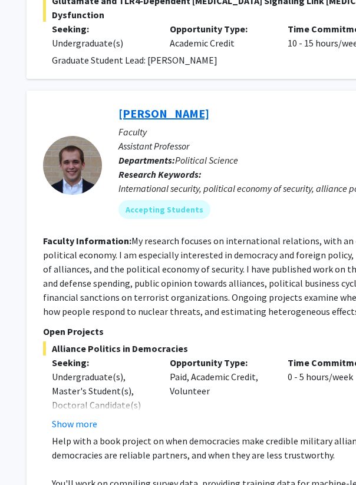  What do you see at coordinates (87, 241) in the screenshot?
I see `b: Faculty Information:` at bounding box center [87, 241].